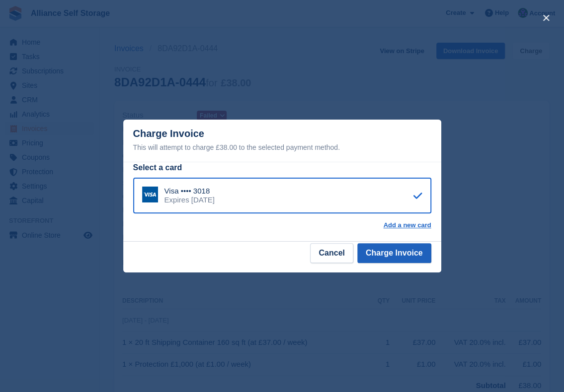  What do you see at coordinates (546, 18) in the screenshot?
I see `button: close` at bounding box center [546, 18].